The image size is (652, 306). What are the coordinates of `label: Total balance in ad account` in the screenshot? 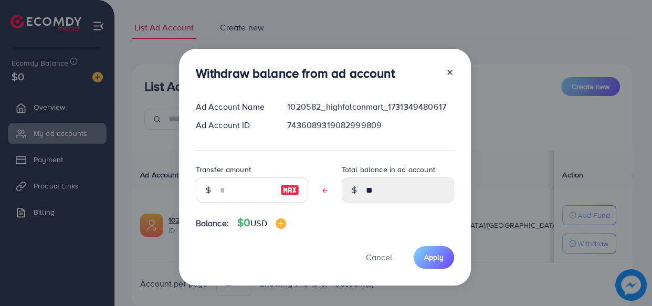 It's located at (388, 169).